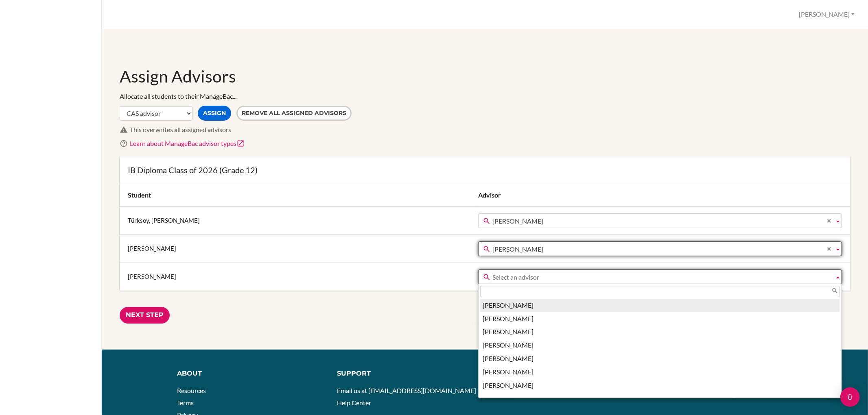 This screenshot has width=868, height=415. What do you see at coordinates (485, 170) in the screenshot?
I see `h3: IB Diploma Class of 2026 (Grade 12)` at bounding box center [485, 170].